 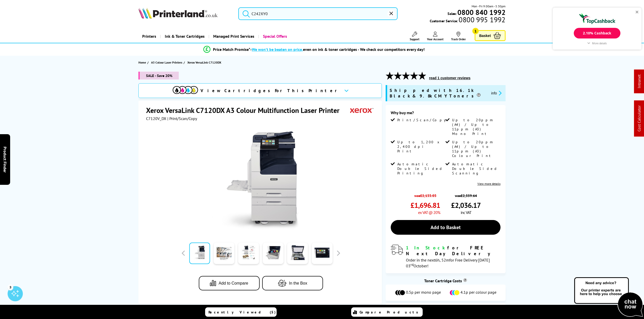 I want to click on span: inc VAT, so click(x=466, y=212).